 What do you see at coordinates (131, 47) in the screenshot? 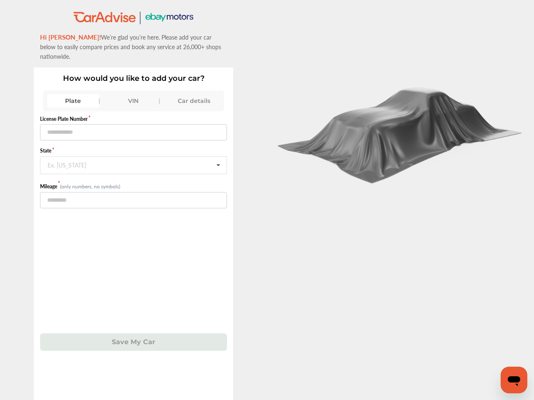
I see `span: We’re glad you’re here. Please add your car below to easily compare prices and book any service a...` at bounding box center [131, 47].